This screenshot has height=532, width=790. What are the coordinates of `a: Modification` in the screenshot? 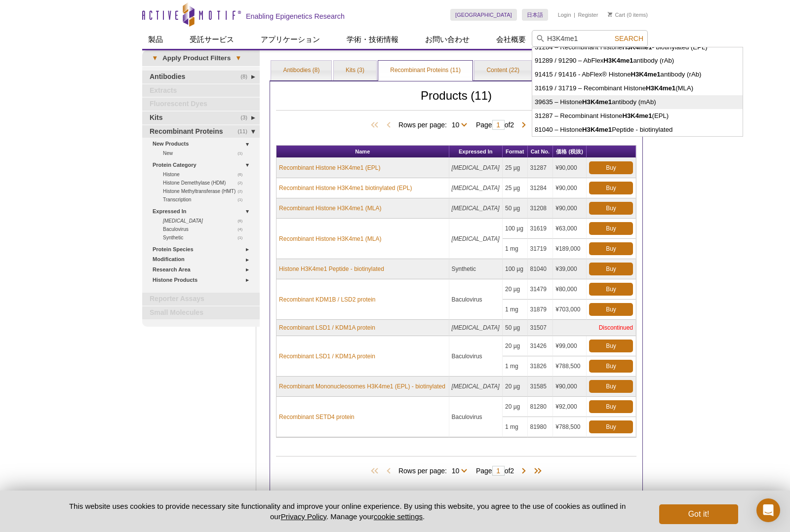 It's located at (203, 259).